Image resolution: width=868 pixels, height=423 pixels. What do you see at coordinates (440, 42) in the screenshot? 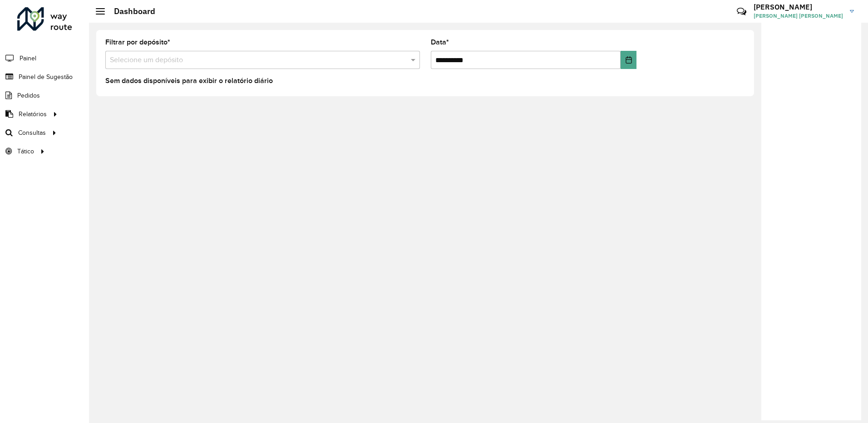
I see `label: Data` at bounding box center [440, 42].